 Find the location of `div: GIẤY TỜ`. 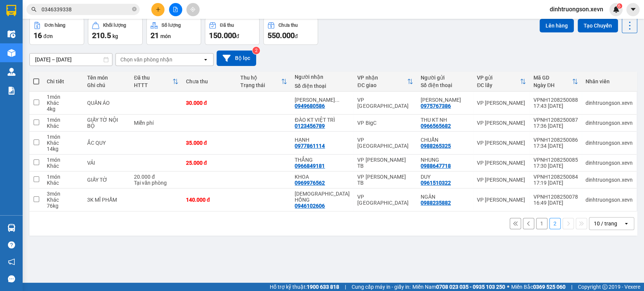

div: GIẤY TỜ is located at coordinates (107, 180).